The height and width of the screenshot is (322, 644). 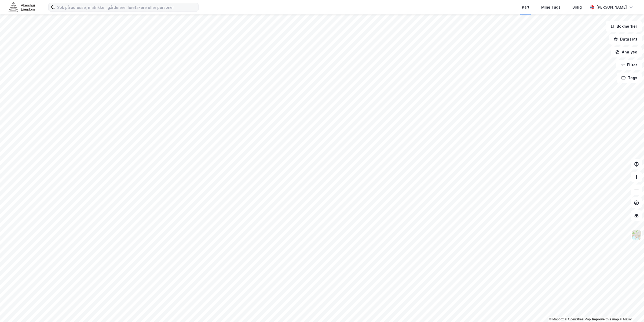 What do you see at coordinates (22, 7) in the screenshot?
I see `img: akershus-eiendom-logo.9091f326c980b4bce74ccdd9f866810c.svg` at bounding box center [22, 7].